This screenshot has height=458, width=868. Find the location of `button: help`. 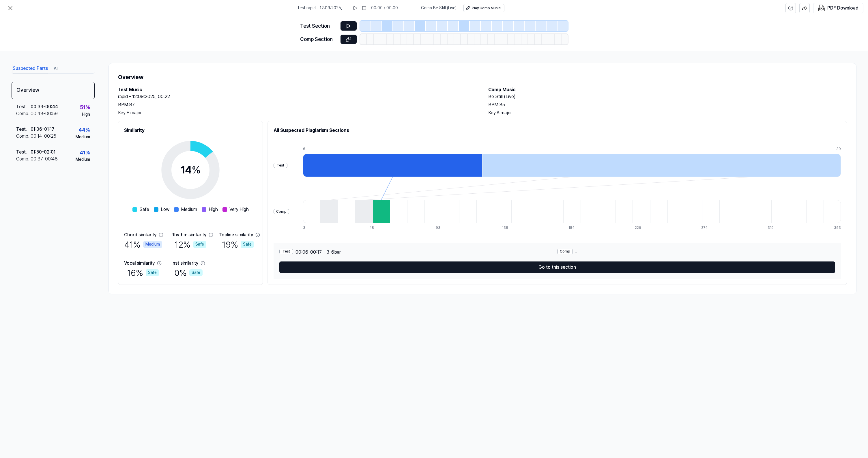

button: help is located at coordinates (790, 8).